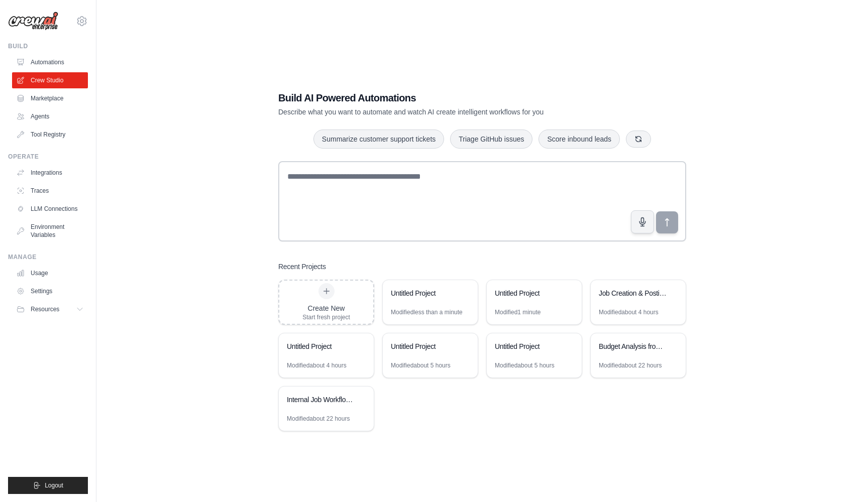  What do you see at coordinates (47, 157) in the screenshot?
I see `div: Operate` at bounding box center [47, 157].